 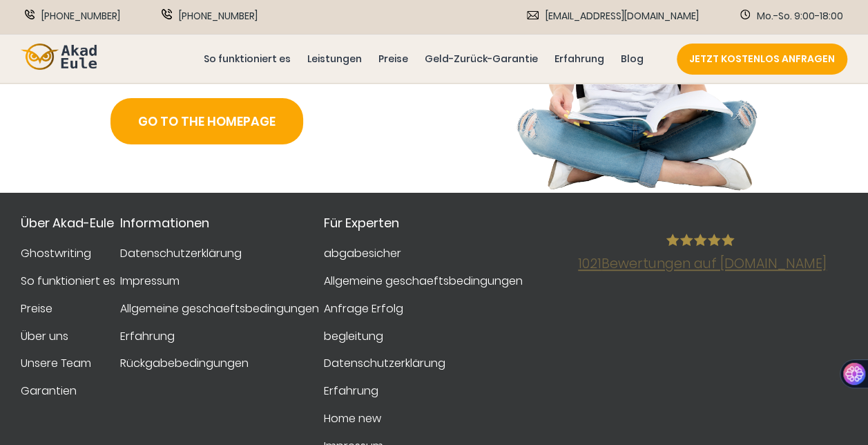 What do you see at coordinates (334, 59) in the screenshot?
I see `a: Leistungen` at bounding box center [334, 59].